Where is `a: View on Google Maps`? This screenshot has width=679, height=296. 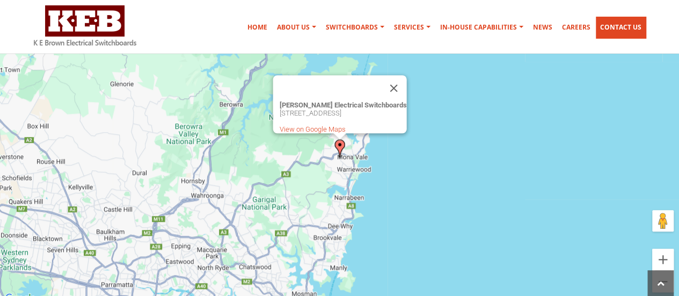
a: View on Google Maps is located at coordinates (312, 129).